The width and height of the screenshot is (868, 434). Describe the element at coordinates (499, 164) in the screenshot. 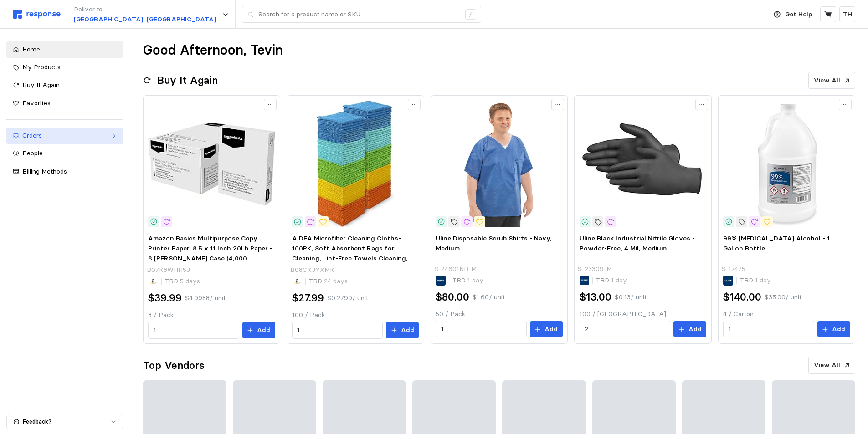

I see `img: S-24601NB-M` at that location.